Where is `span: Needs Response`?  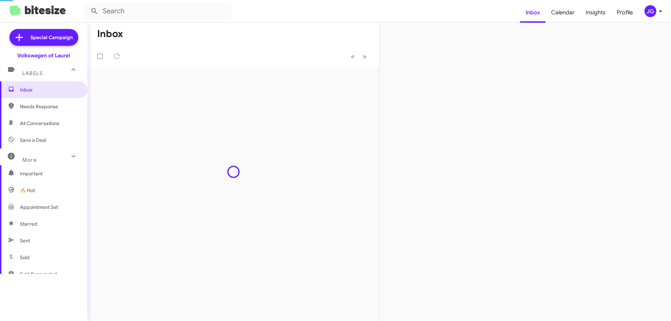 span: Needs Response is located at coordinates (50, 107).